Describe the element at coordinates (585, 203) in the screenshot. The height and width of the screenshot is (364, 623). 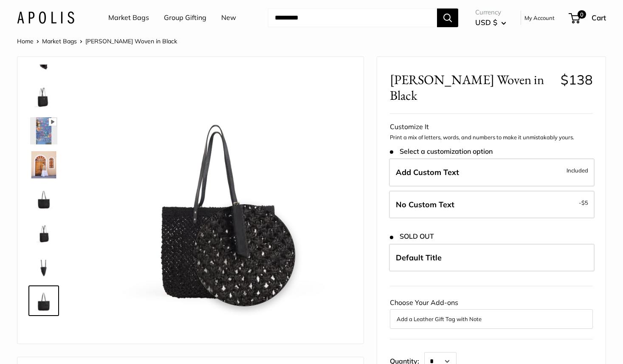
I see `span: $5` at that location.